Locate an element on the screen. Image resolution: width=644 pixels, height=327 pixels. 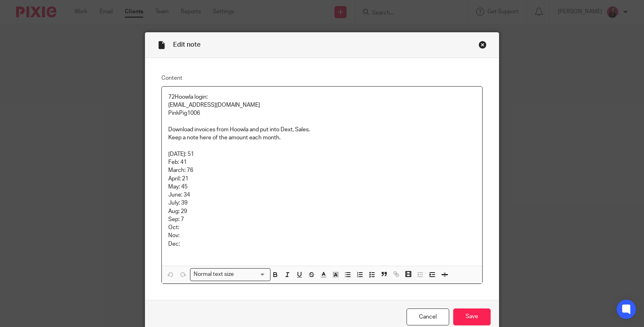
a: Cancel is located at coordinates (428, 317).